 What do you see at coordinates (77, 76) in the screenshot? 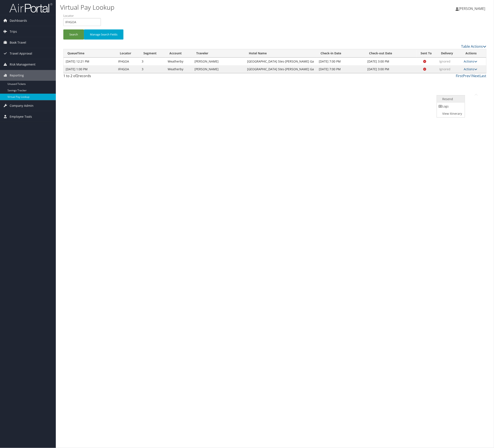
I see `span: 2` at bounding box center [77, 76].